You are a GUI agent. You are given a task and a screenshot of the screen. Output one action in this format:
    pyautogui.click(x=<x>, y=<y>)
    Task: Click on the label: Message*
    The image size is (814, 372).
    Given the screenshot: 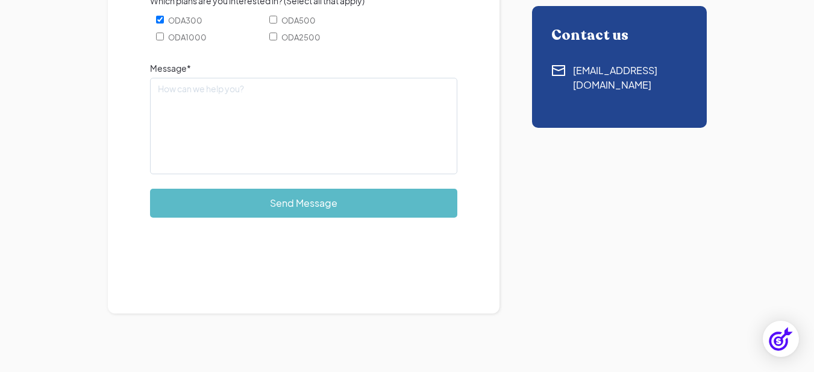 What is the action you would take?
    pyautogui.click(x=304, y=68)
    